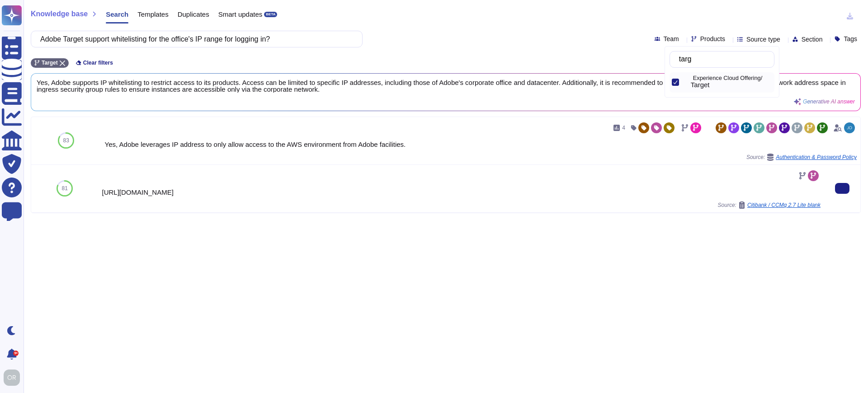 This screenshot has height=393, width=868. I want to click on span: Templates, so click(153, 14).